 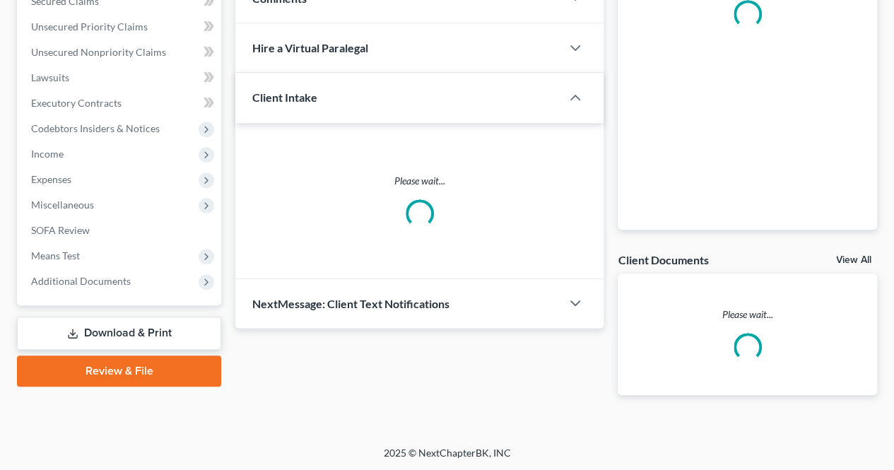 What do you see at coordinates (119, 371) in the screenshot?
I see `a: Review & File` at bounding box center [119, 371].